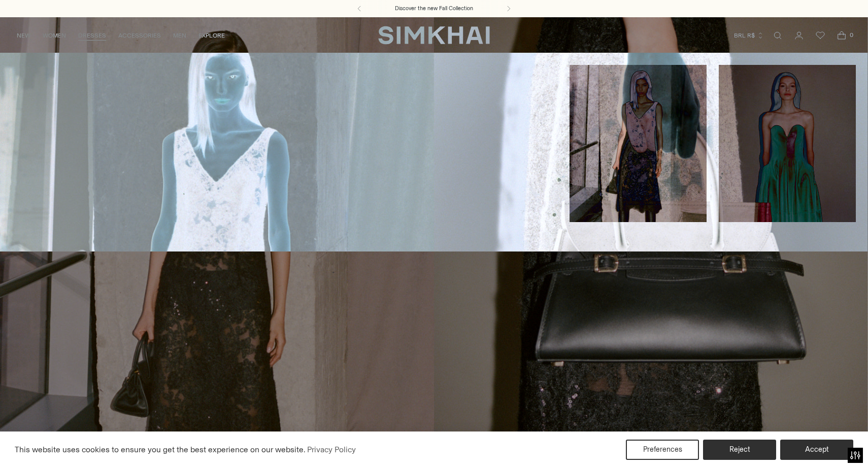 This screenshot has width=868, height=468. Describe the element at coordinates (662, 450) in the screenshot. I see `button: Preferences` at that location.